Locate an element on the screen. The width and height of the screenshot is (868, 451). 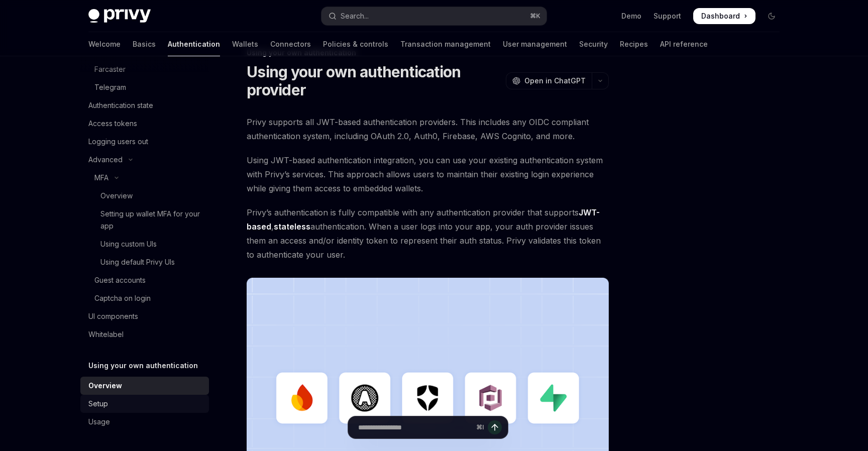
div: Advanced is located at coordinates (105, 160).